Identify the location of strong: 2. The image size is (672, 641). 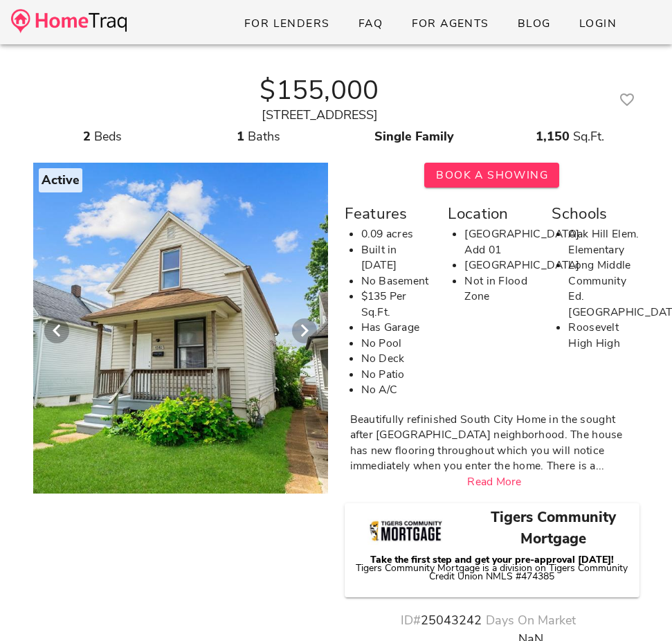
(87, 136).